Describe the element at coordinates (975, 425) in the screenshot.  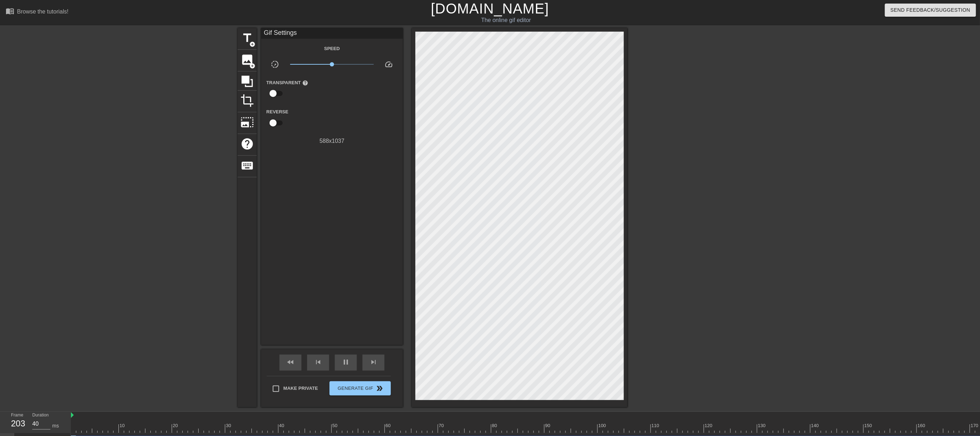
I see `div: 170` at that location.